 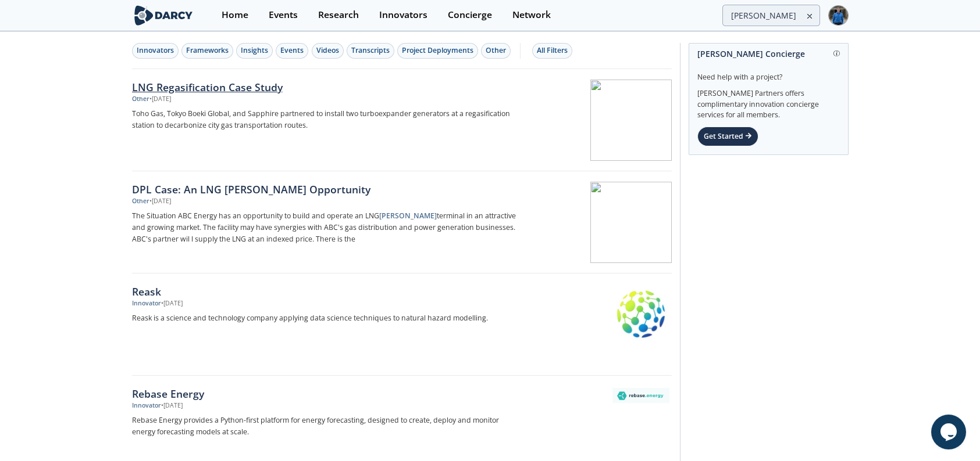 I want to click on p: Toho Gas, Tokyo Boeki Global, and Sapphire partnered to install two turboexpander generators at a..., so click(x=324, y=119).